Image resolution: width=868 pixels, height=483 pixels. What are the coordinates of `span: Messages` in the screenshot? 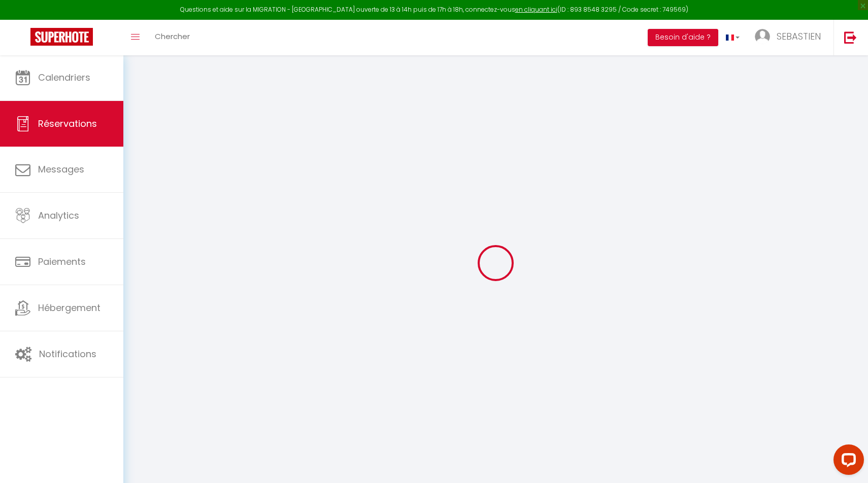 It's located at (61, 169).